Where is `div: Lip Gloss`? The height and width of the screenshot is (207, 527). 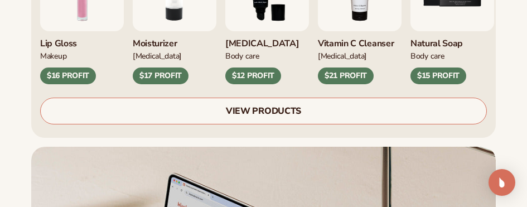 div: Lip Gloss is located at coordinates (82, 40).